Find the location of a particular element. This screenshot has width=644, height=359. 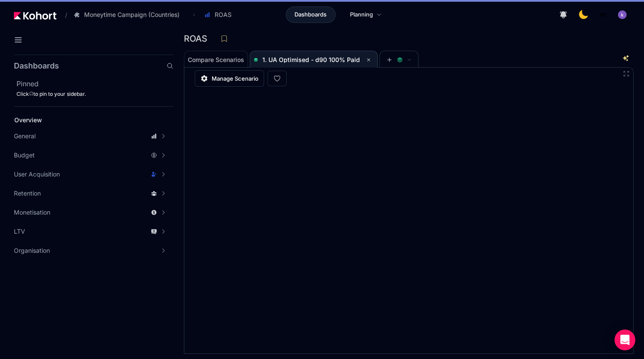

span: Retention is located at coordinates (27, 194).